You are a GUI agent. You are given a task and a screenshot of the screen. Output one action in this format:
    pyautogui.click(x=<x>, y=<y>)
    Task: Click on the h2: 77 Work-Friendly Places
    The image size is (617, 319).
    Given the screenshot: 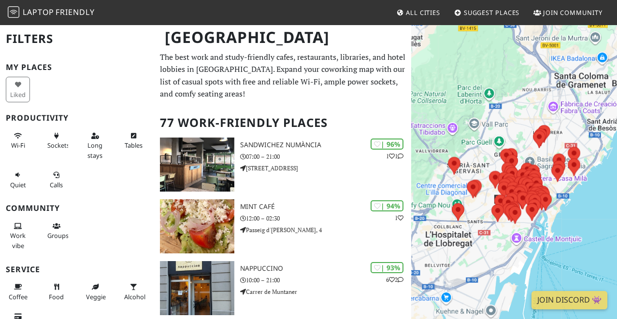 What is the action you would take?
    pyautogui.click(x=282, y=123)
    